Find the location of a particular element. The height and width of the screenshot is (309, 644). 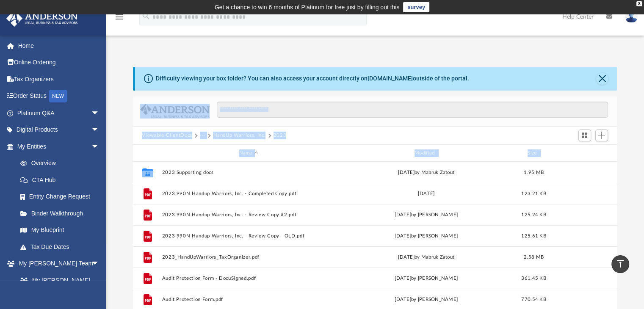

div: Modified is located at coordinates (426, 153).